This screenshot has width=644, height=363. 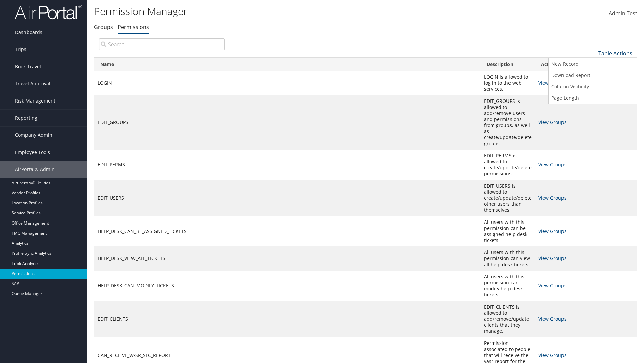 What do you see at coordinates (35, 101) in the screenshot?
I see `span: Risk Management` at bounding box center [35, 101].